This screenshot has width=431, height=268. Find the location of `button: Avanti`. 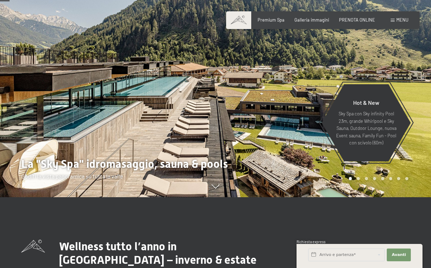

button: Avanti is located at coordinates (399, 255).